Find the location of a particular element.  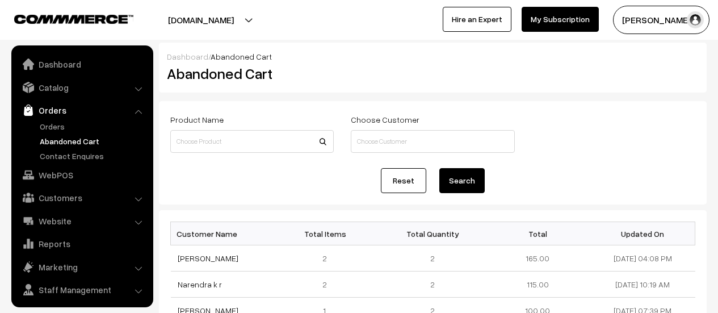

a: Reports is located at coordinates (82, 244).